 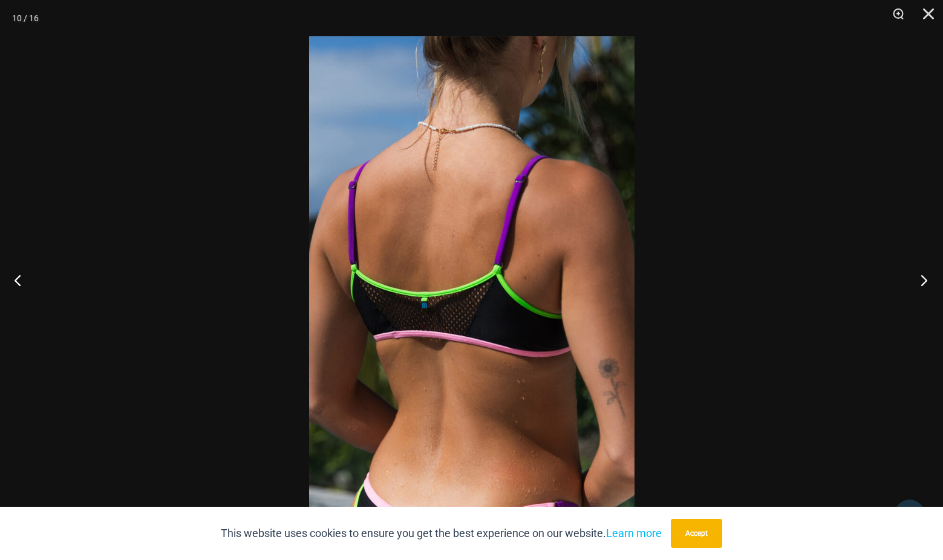 What do you see at coordinates (441, 533) in the screenshot?
I see `p: This website uses cookies to ensure you get the best experience on our website.` at bounding box center [441, 533].